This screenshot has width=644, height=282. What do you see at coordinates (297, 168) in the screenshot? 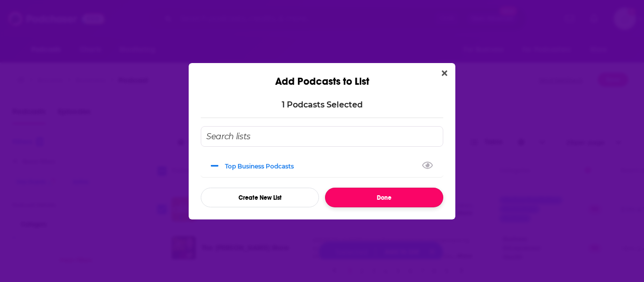
I see `button: View Link` at bounding box center [297, 168].